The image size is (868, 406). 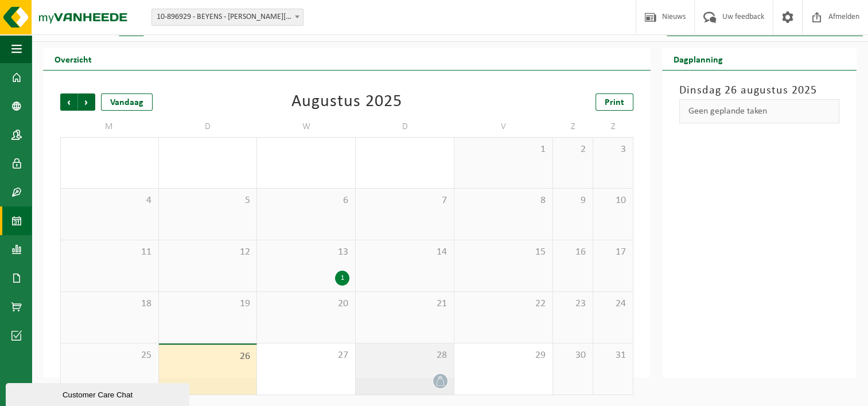 What do you see at coordinates (503, 201) in the screenshot?
I see `span: 8` at bounding box center [503, 201].